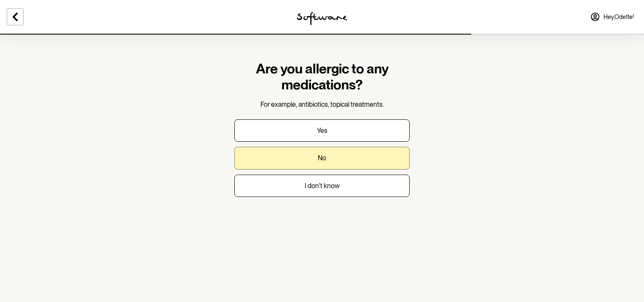 The width and height of the screenshot is (644, 302). Describe the element at coordinates (322, 130) in the screenshot. I see `button: Yes` at that location.